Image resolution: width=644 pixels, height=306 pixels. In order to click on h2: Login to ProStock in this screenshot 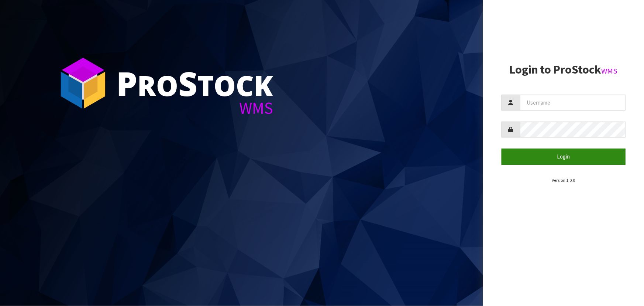, I will do `click(564, 69)`.